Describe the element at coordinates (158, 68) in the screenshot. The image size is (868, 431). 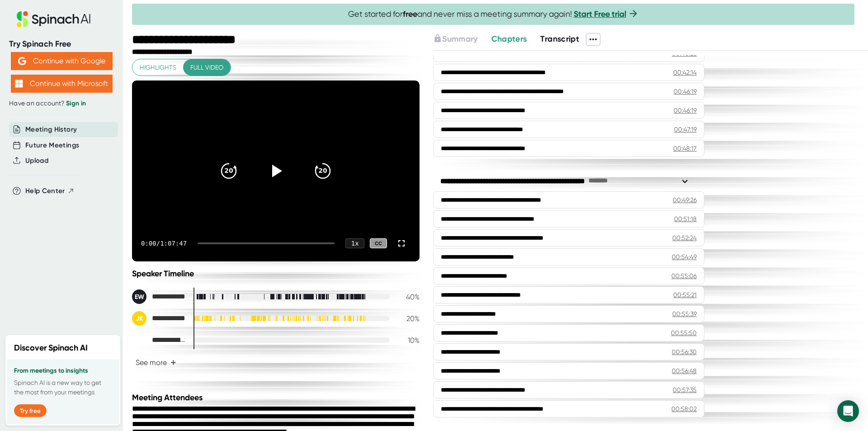
I see `button: Highlights` at that location.